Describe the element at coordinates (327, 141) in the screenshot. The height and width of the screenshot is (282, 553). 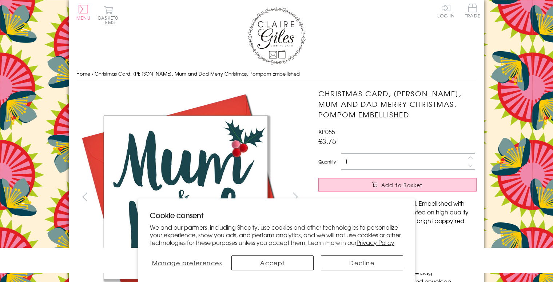
I see `span: £3.75` at that location.